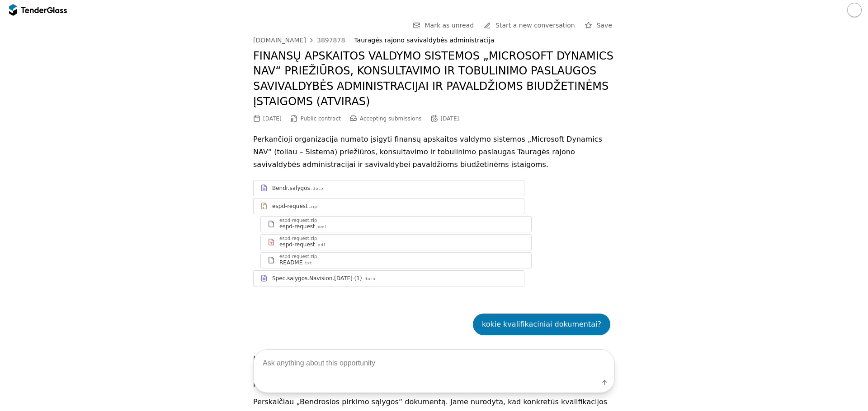 The height and width of the screenshot is (411, 868). I want to click on span: Start a new conversation, so click(535, 25).